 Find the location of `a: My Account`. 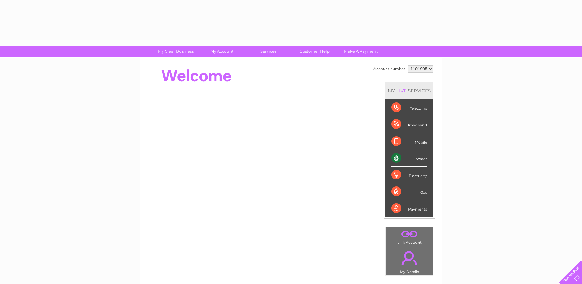

a: My Account is located at coordinates (222, 51).